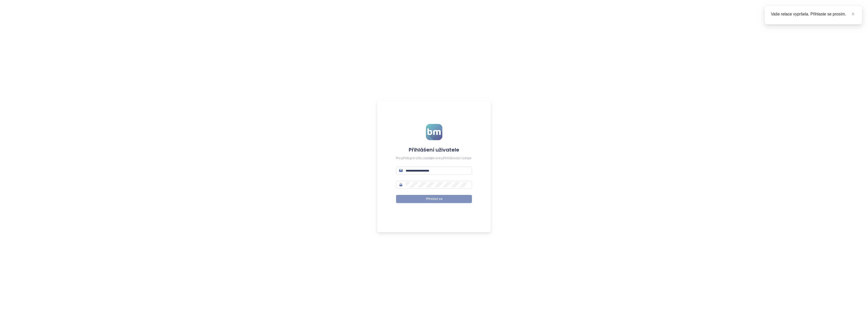  I want to click on div: Pro přístup k účtu zadejte své přihlašovací údaje., so click(434, 158).